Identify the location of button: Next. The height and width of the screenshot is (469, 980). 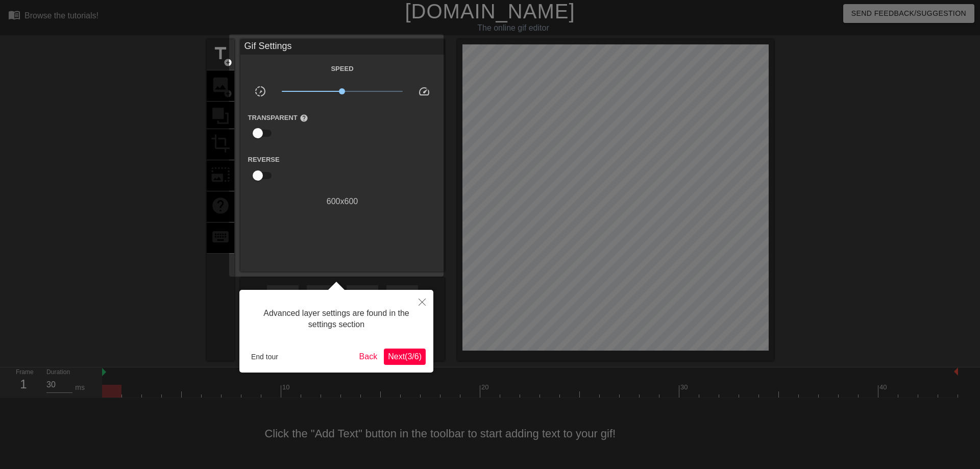
(405, 357).